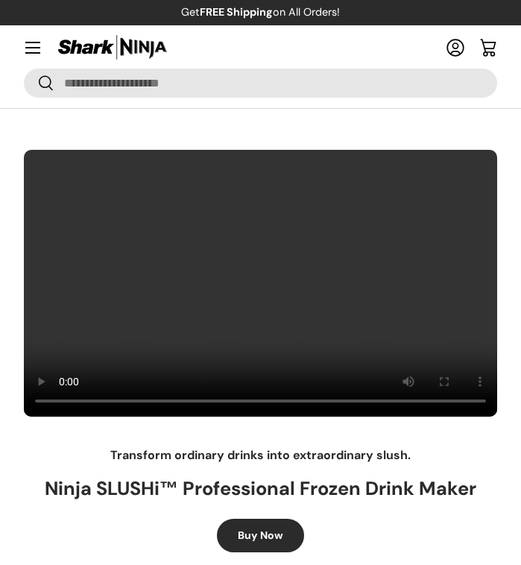 This screenshot has width=521, height=565. Describe the element at coordinates (260, 13) in the screenshot. I see `p: Get on All Orders!` at that location.